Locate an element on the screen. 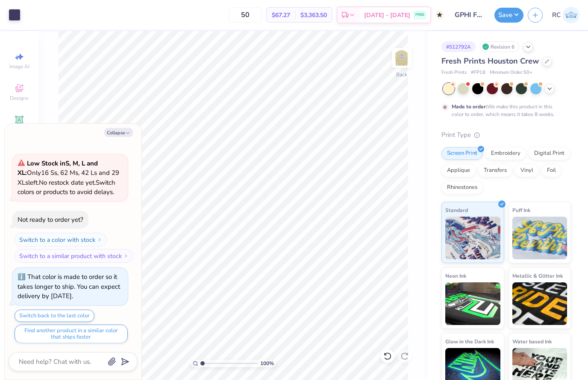 The width and height of the screenshot is (588, 380). img: Switch to a color with stock is located at coordinates (99, 240).